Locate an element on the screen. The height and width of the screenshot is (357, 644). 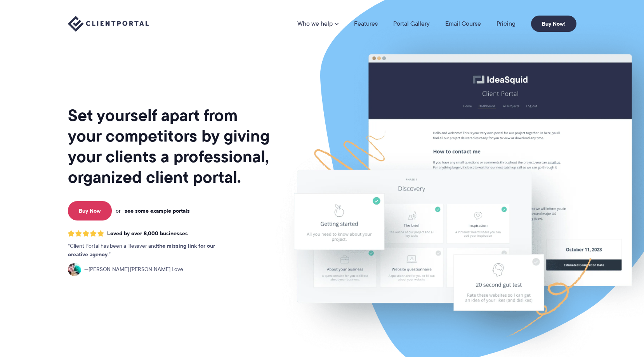
a: Email Course is located at coordinates (464, 24).